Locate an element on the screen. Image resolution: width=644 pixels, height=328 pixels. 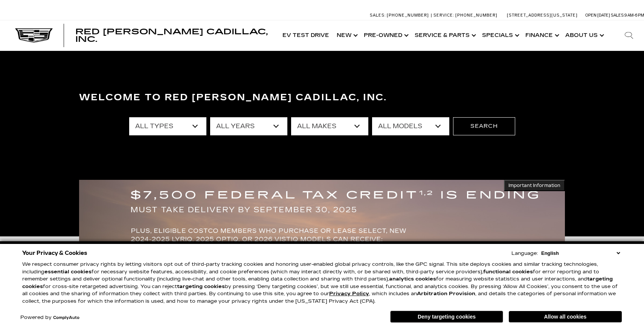
a: New is located at coordinates (346, 36).